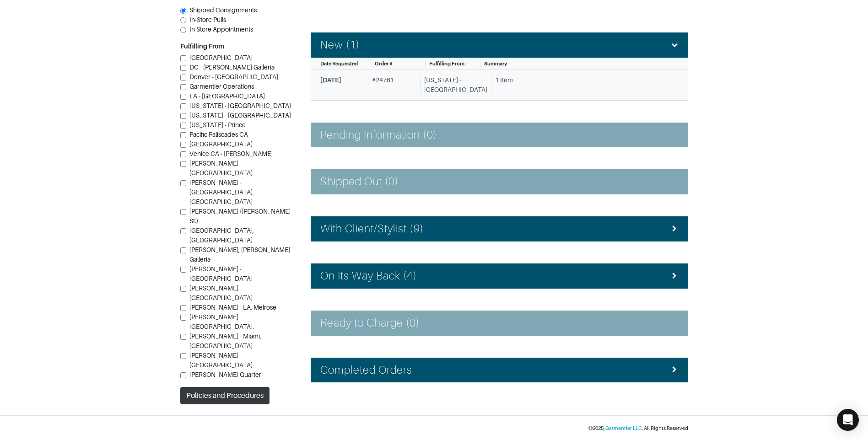 This screenshot has width=868, height=440. Describe the element at coordinates (183, 30) in the screenshot. I see `input: In Store Appointments` at that location.